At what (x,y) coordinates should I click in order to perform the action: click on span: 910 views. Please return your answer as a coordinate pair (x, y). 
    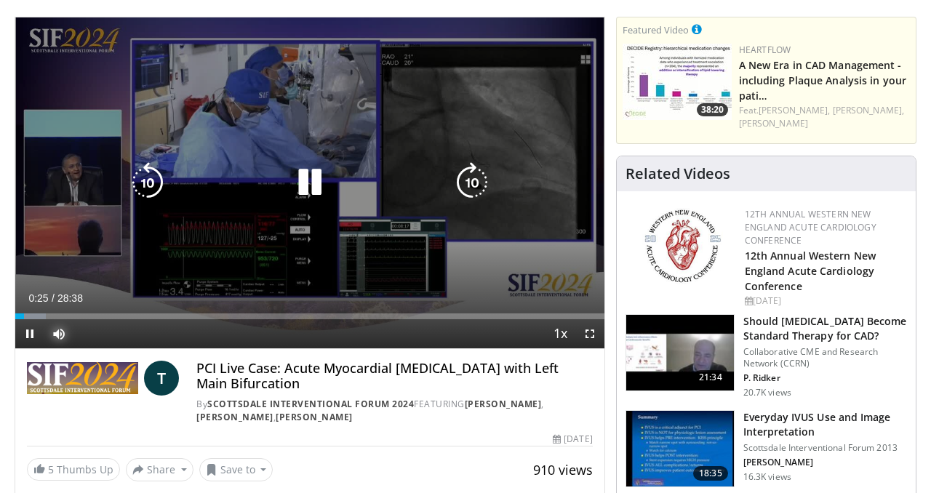
    Looking at the image, I should click on (563, 470).